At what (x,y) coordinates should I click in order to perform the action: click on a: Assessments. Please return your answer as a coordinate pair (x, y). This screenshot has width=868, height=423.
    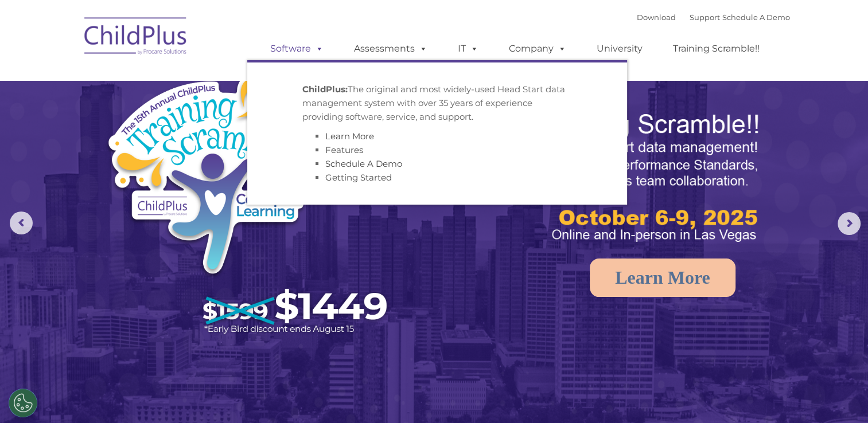
    Looking at the image, I should click on (391, 49).